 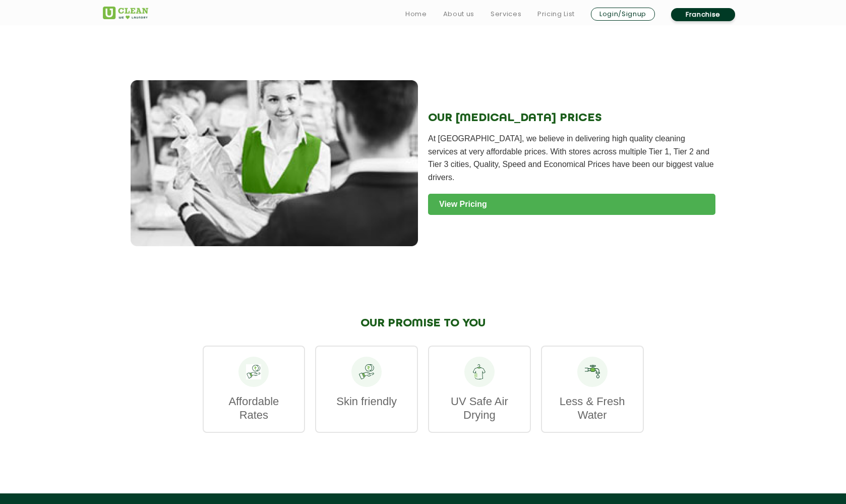 What do you see at coordinates (506, 14) in the screenshot?
I see `a: Services` at bounding box center [506, 14].